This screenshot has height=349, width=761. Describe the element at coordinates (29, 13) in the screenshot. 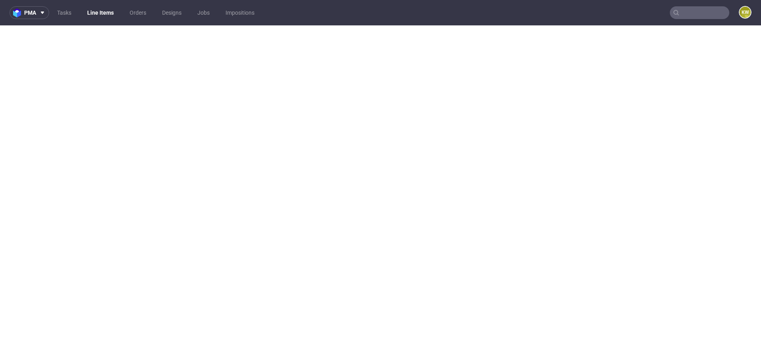

I see `button: pma` at that location.